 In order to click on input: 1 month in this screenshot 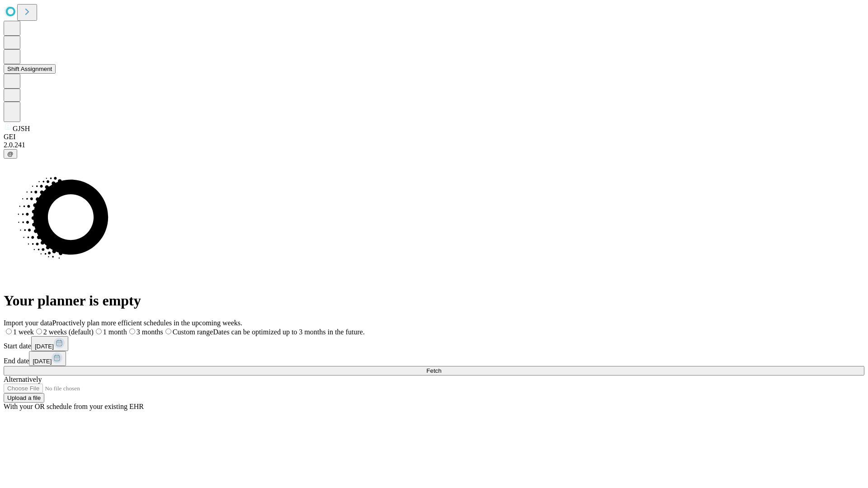, I will do `click(98, 331)`.